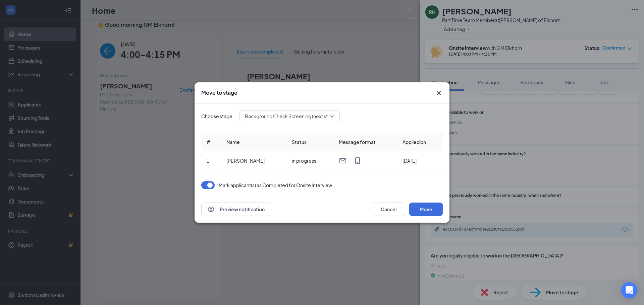 The image size is (644, 305). Describe the element at coordinates (310, 161) in the screenshot. I see `td: in progress` at that location.